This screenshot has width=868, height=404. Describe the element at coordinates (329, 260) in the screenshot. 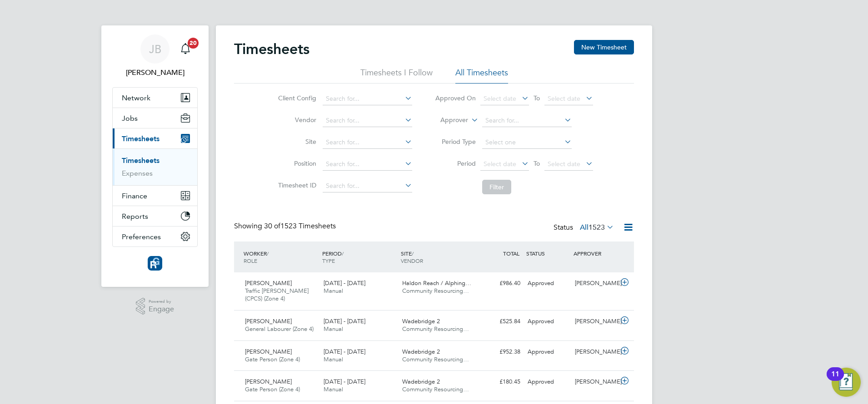

I see `span: TYPE` at that location.